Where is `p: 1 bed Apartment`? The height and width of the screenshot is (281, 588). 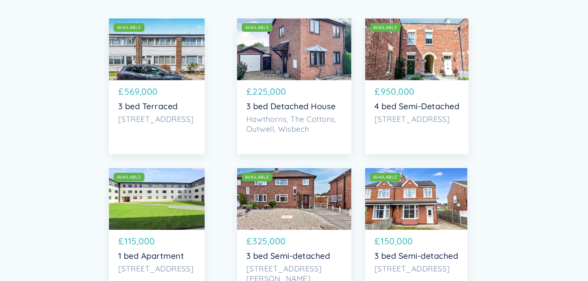
p: 1 bed Apartment is located at coordinates (157, 256).